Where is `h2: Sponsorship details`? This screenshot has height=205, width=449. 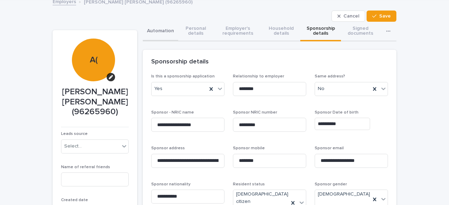
h2: Sponsorship details is located at coordinates (180, 62).